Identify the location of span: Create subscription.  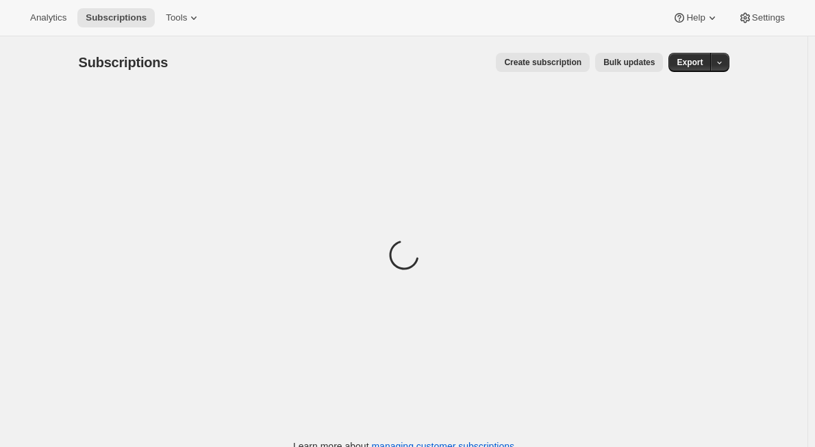
(543, 62).